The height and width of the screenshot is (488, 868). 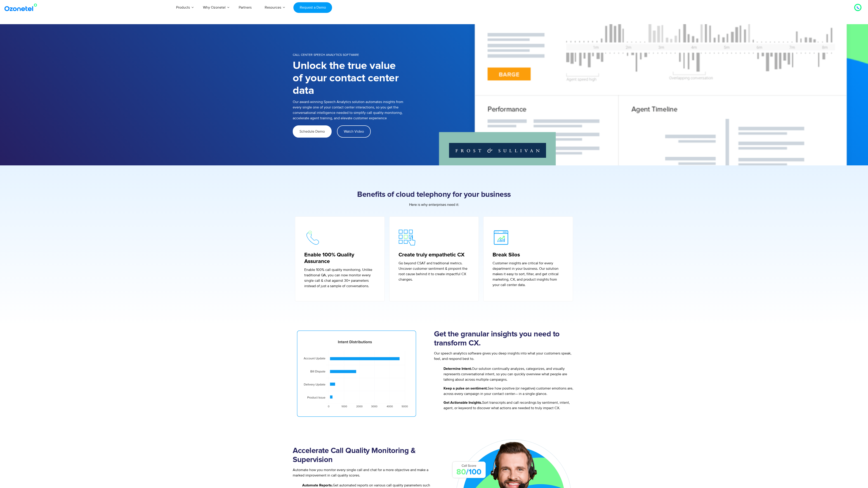 What do you see at coordinates (312, 7) in the screenshot?
I see `a: Request a Demo` at bounding box center [312, 7].